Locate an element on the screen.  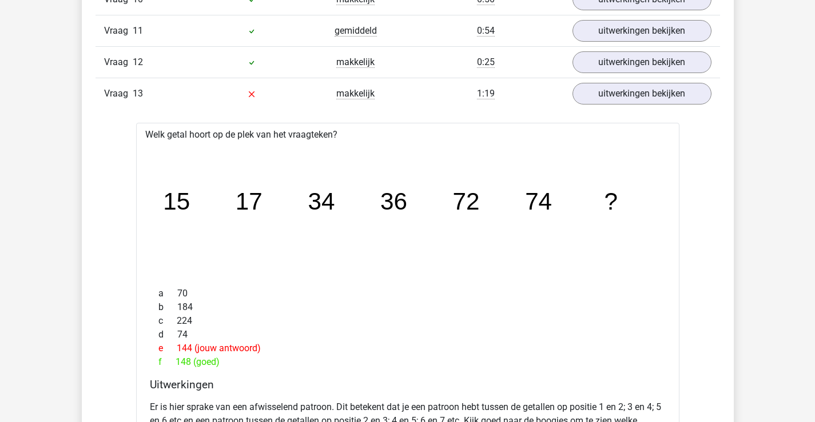
span: 1:19 is located at coordinates (485, 94).